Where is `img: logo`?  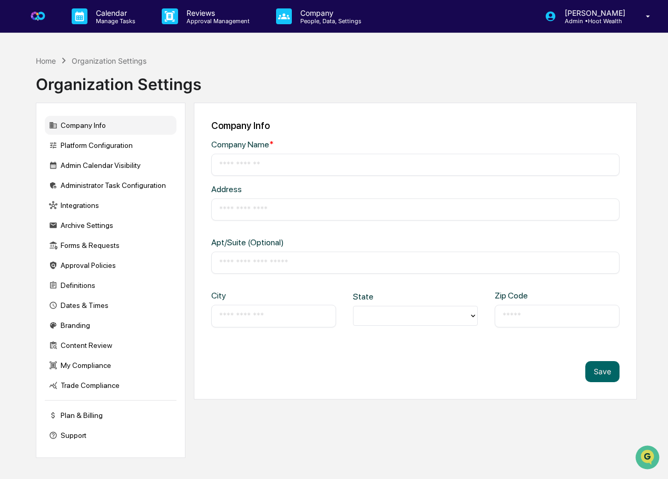 img: logo is located at coordinates (38, 16).